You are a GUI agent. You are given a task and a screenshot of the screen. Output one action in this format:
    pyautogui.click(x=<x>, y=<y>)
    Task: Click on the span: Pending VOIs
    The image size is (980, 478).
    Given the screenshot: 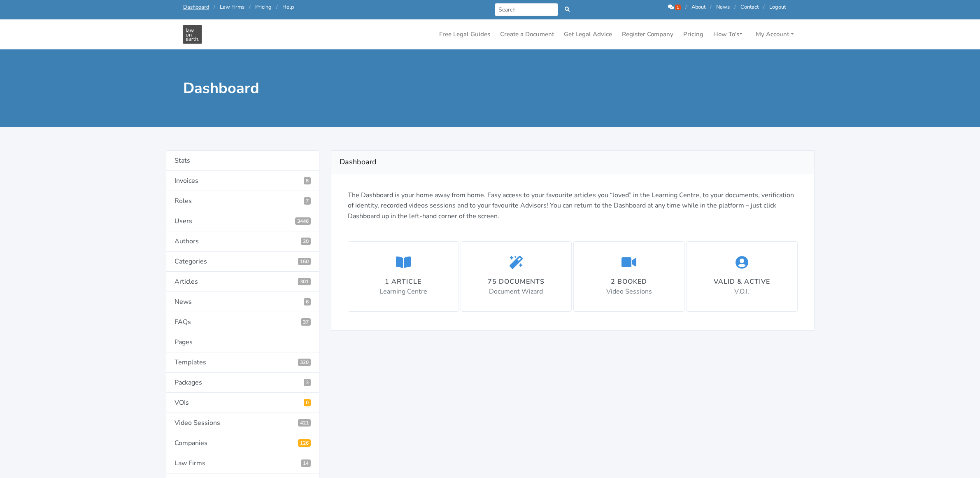 What is the action you would take?
    pyautogui.click(x=307, y=403)
    